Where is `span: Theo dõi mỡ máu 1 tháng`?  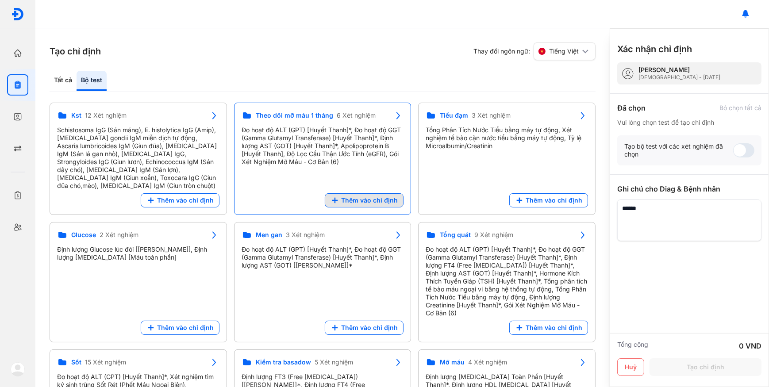
span: Theo dõi mỡ máu 1 tháng is located at coordinates (294, 115).